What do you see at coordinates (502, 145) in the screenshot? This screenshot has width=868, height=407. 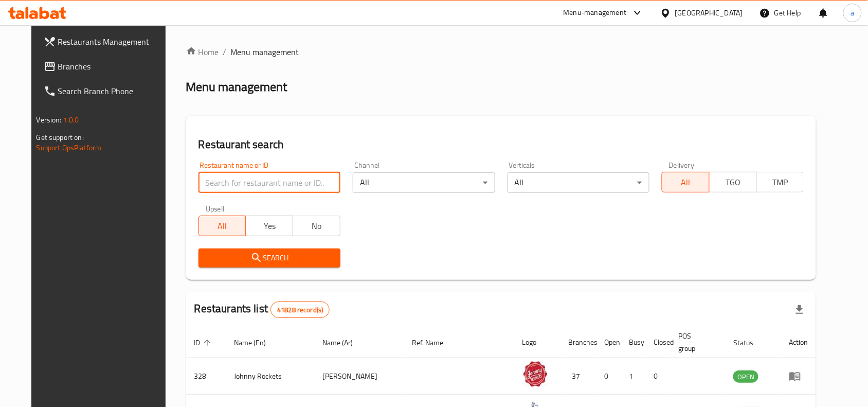 I see `h2: Restaurant search` at bounding box center [502, 145].